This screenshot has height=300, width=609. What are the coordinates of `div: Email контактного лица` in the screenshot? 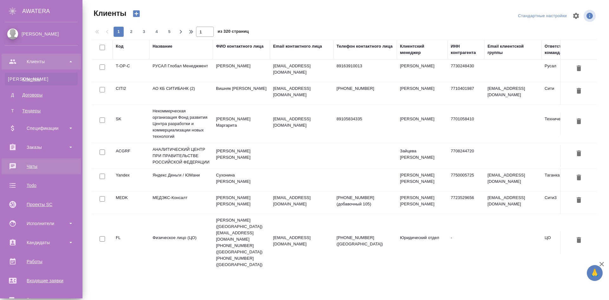 It's located at (298, 46).